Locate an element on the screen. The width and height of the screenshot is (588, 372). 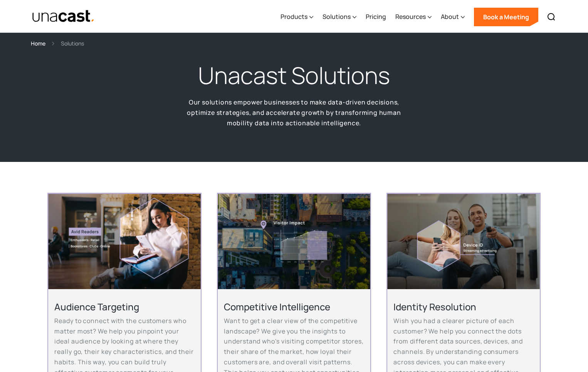
h2: Audience Targeting is located at coordinates (124, 307).